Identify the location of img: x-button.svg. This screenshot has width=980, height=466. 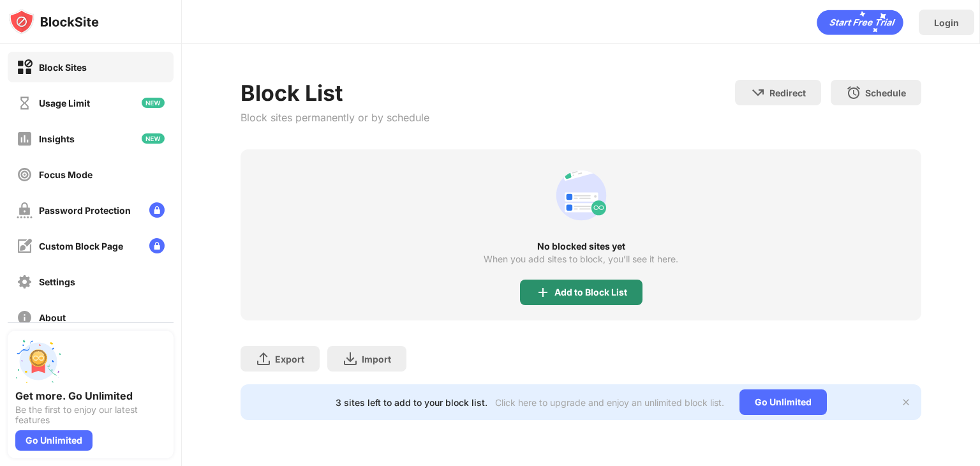
(906, 402).